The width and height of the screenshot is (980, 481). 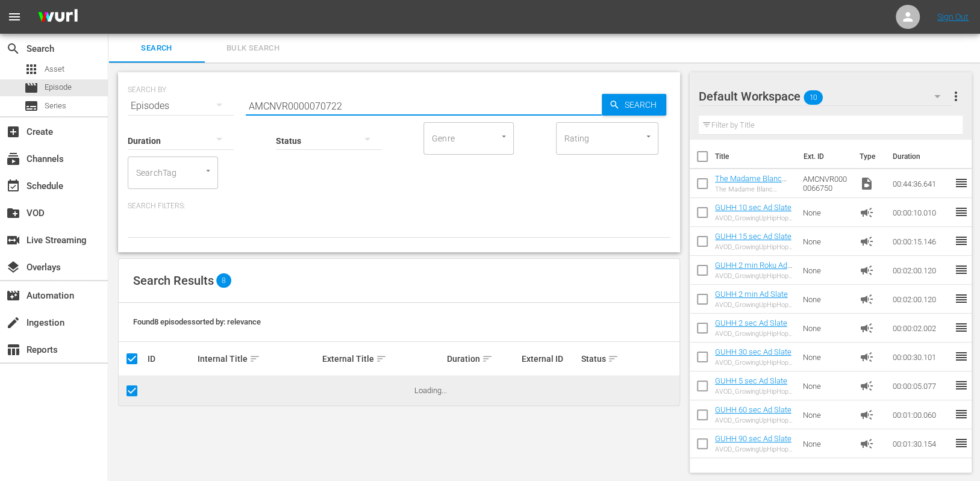 I want to click on div: Internal Title, so click(x=258, y=359).